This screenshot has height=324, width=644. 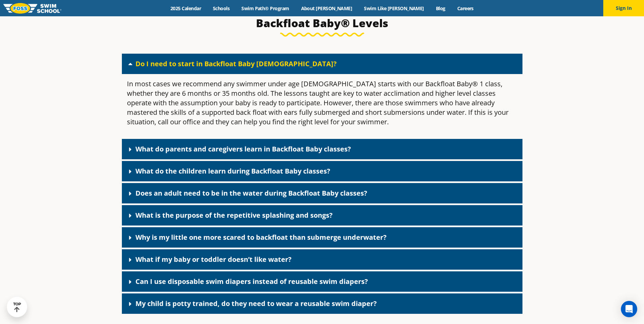 What do you see at coordinates (252, 282) in the screenshot?
I see `a: Can I use disposable swim diapers instead of reusable swim diapers?` at bounding box center [252, 282].